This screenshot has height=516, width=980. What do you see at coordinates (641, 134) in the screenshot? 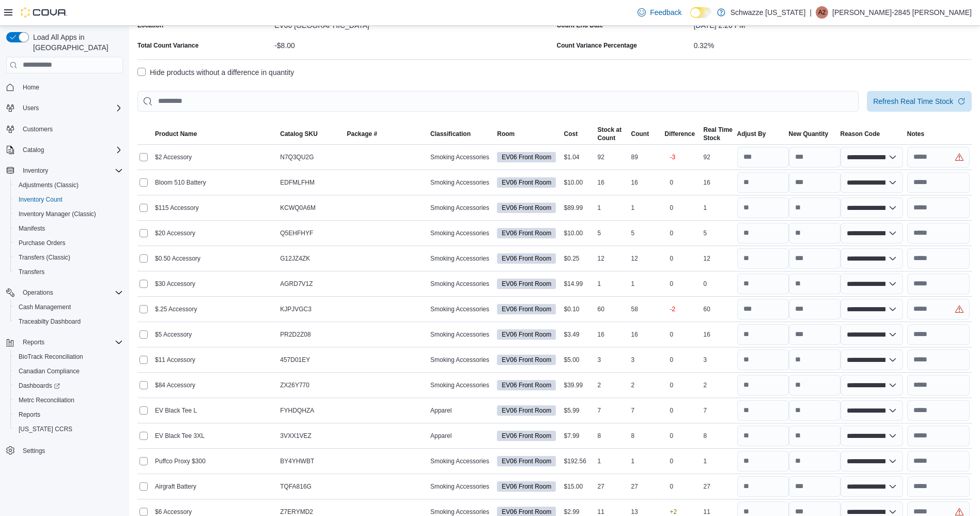
I see `span: Count` at bounding box center [641, 134].